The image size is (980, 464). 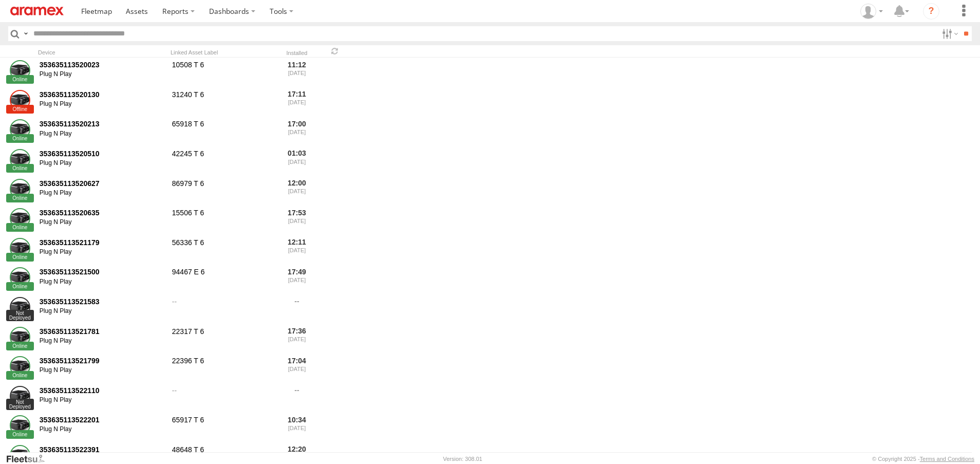 What do you see at coordinates (102, 95) in the screenshot?
I see `div: 353635113520130` at bounding box center [102, 95].